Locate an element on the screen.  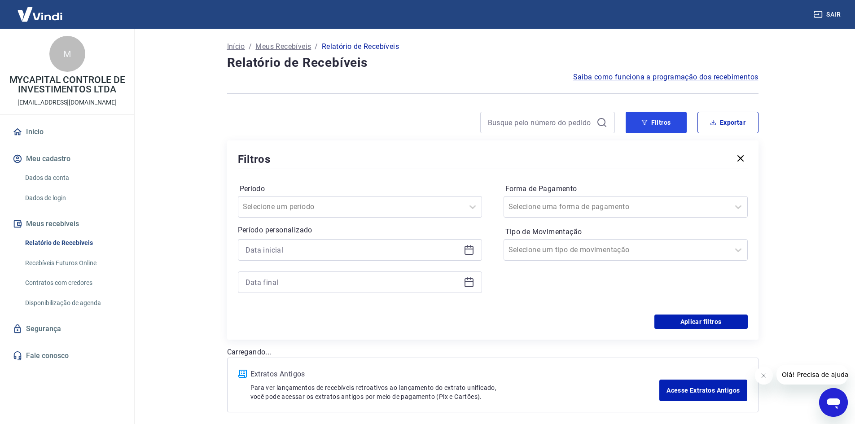
div: M is located at coordinates (67, 54).